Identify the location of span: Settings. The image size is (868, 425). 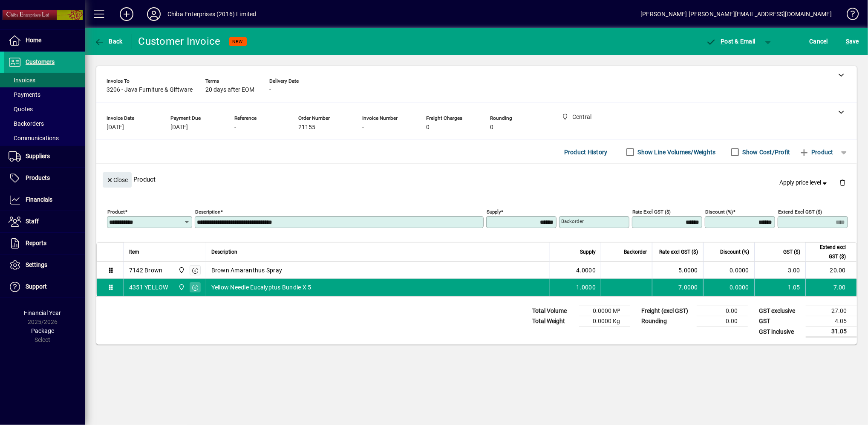
(36, 265).